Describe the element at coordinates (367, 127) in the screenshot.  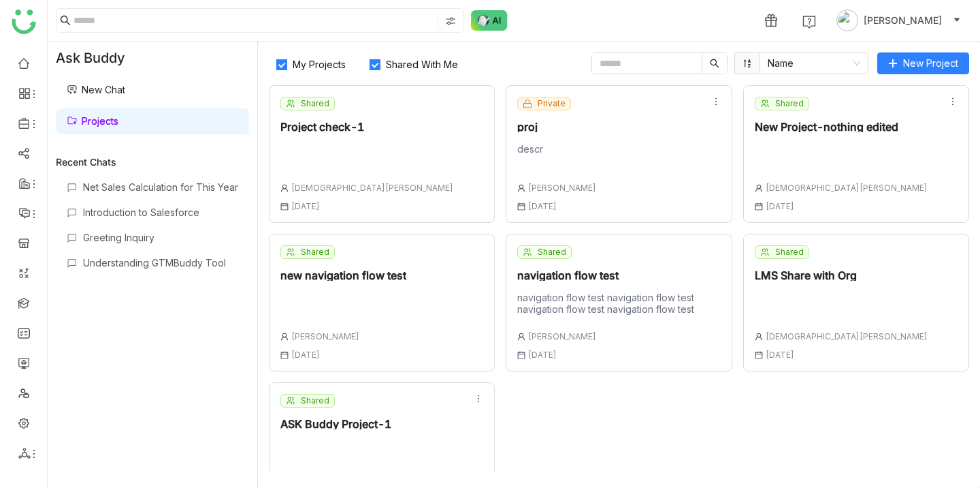
I see `div: Project check-1` at that location.